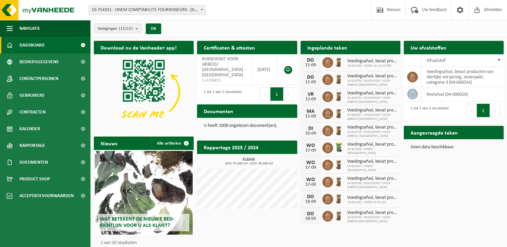  I want to click on div: 1 tot 2 van 2 resultaten, so click(428, 110).